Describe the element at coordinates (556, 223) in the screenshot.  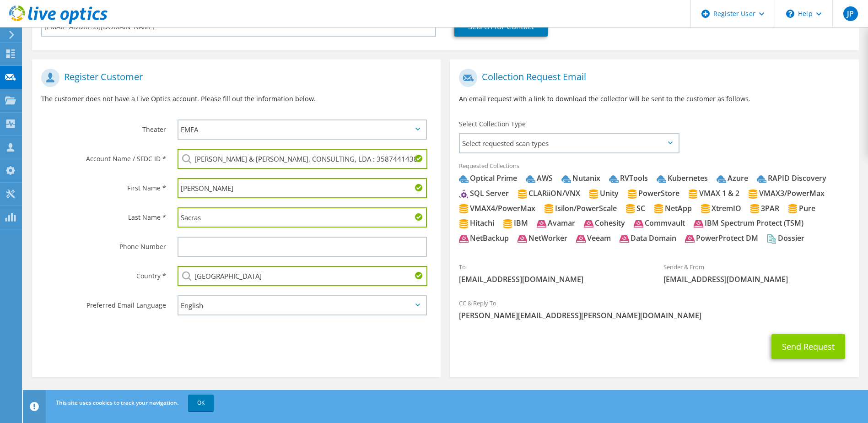
I see `div: Avamar` at that location.